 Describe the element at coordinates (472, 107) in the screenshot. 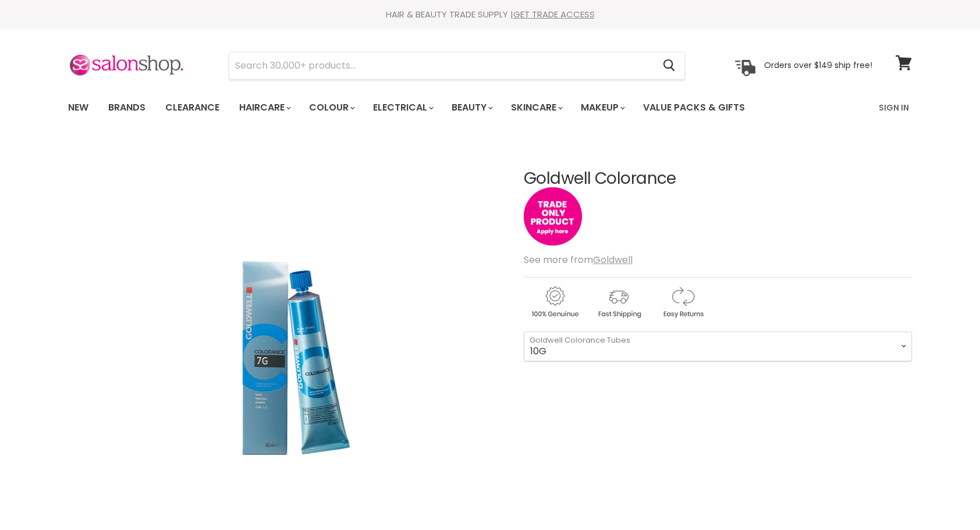

I see `a: Beauty` at that location.